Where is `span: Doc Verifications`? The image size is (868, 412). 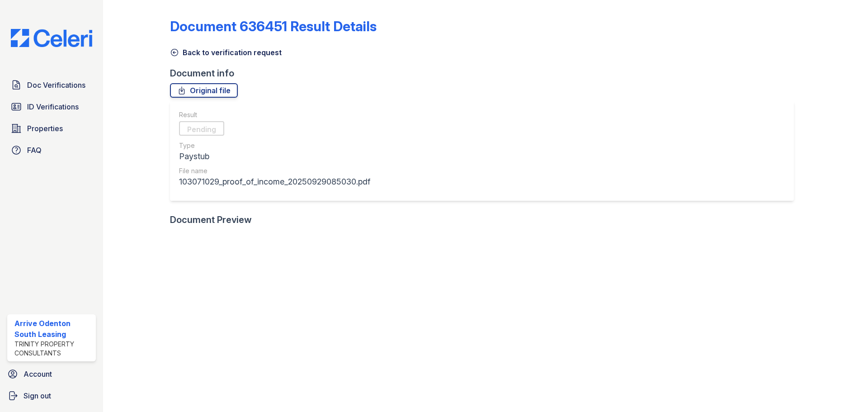
span: Doc Verifications is located at coordinates (56, 85).